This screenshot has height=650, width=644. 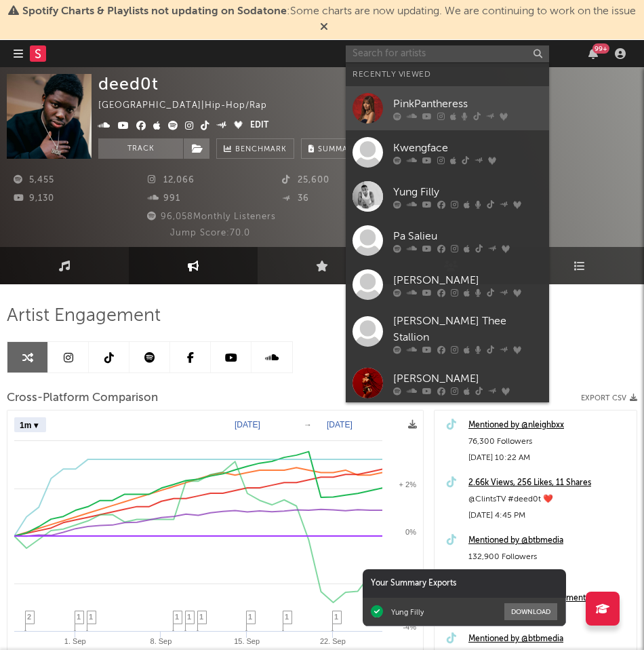 What do you see at coordinates (467, 236) in the screenshot?
I see `div: Pa Salieu` at bounding box center [467, 236].